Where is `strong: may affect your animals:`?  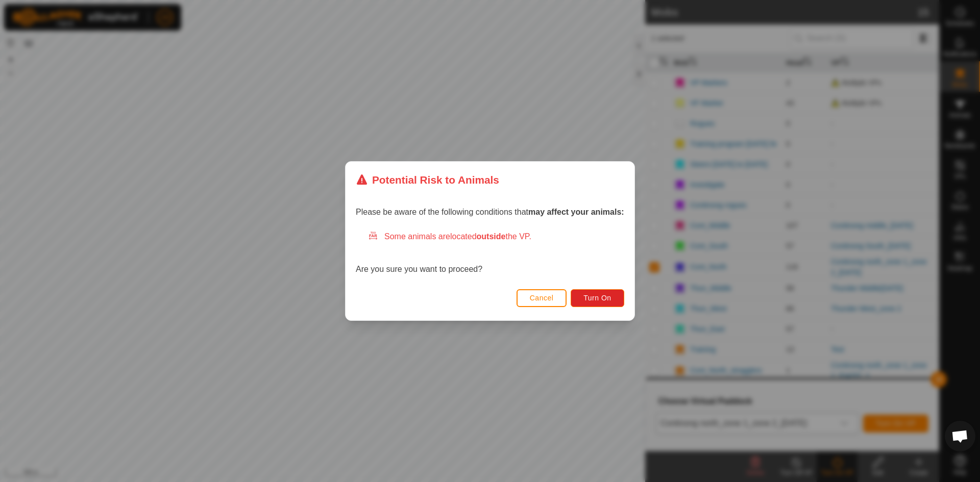 strong: may affect your animals: is located at coordinates (576, 212).